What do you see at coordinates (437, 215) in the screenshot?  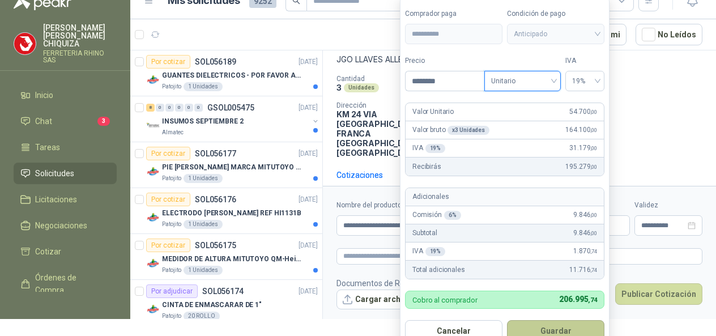 I see `p: Comisión` at bounding box center [437, 215].